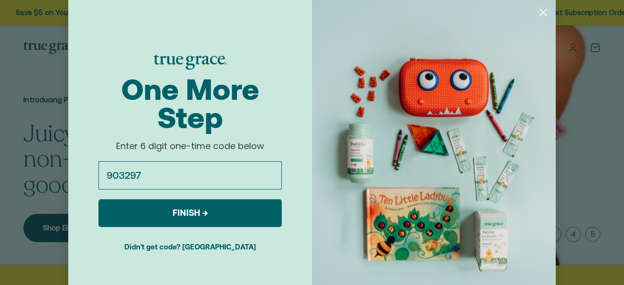 The height and width of the screenshot is (285, 624). What do you see at coordinates (543, 12) in the screenshot?
I see `button: Close dialog` at bounding box center [543, 12].